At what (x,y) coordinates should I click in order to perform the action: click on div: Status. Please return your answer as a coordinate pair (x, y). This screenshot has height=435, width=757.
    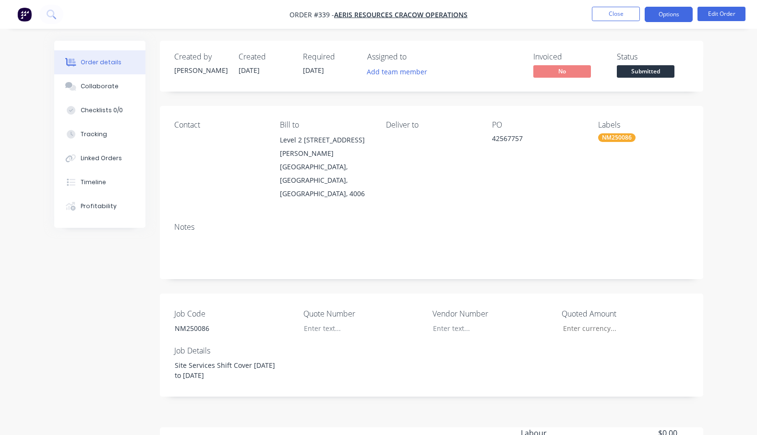
    Looking at the image, I should click on (653, 57).